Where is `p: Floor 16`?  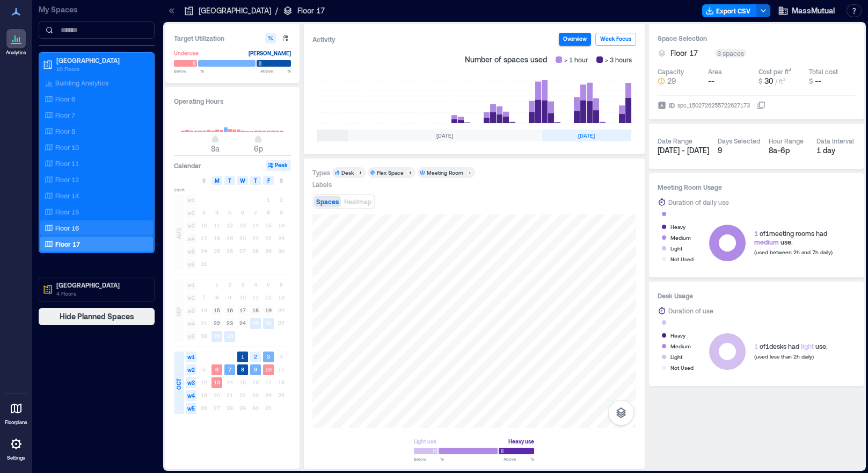 p: Floor 16 is located at coordinates (67, 228).